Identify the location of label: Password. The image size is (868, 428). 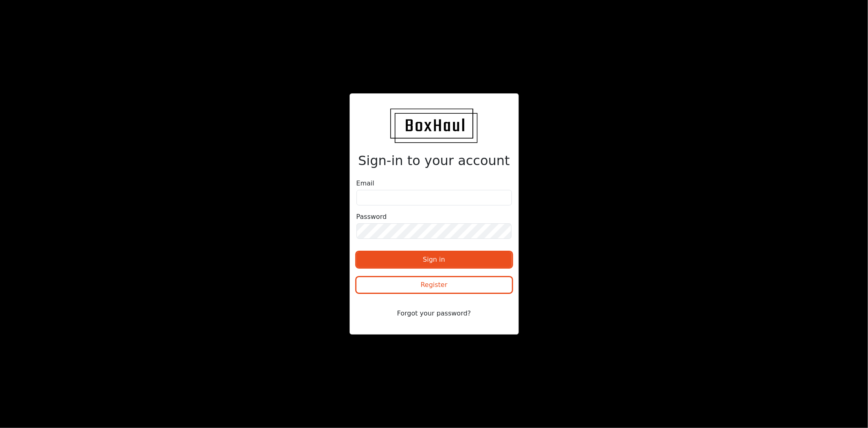
(371, 217).